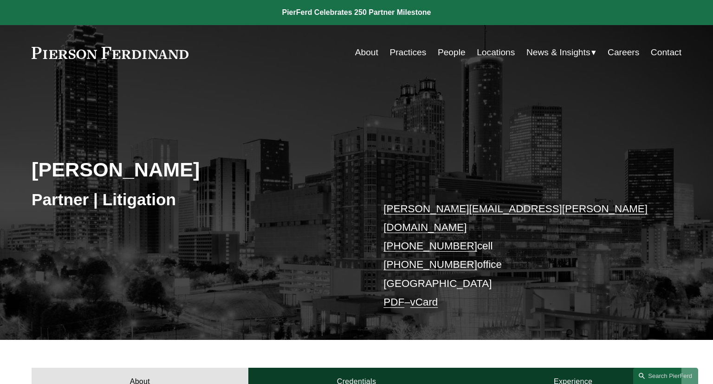 Image resolution: width=713 pixels, height=384 pixels. Describe the element at coordinates (666, 52) in the screenshot. I see `a: Contact` at that location.